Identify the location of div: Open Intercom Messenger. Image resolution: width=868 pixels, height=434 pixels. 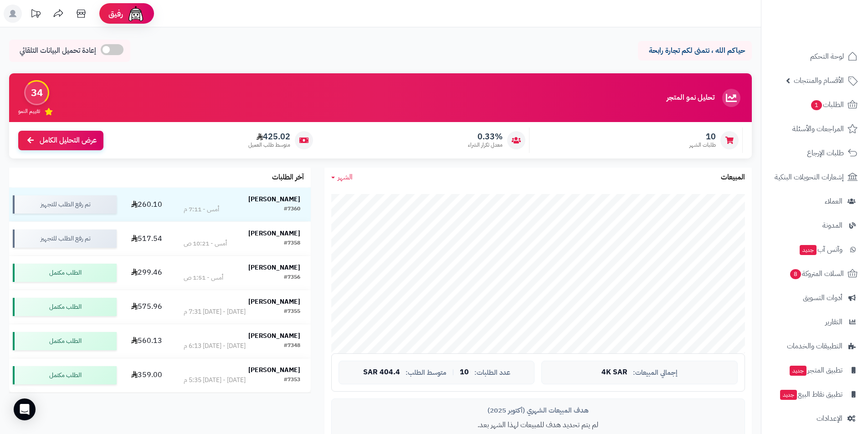
(24, 410).